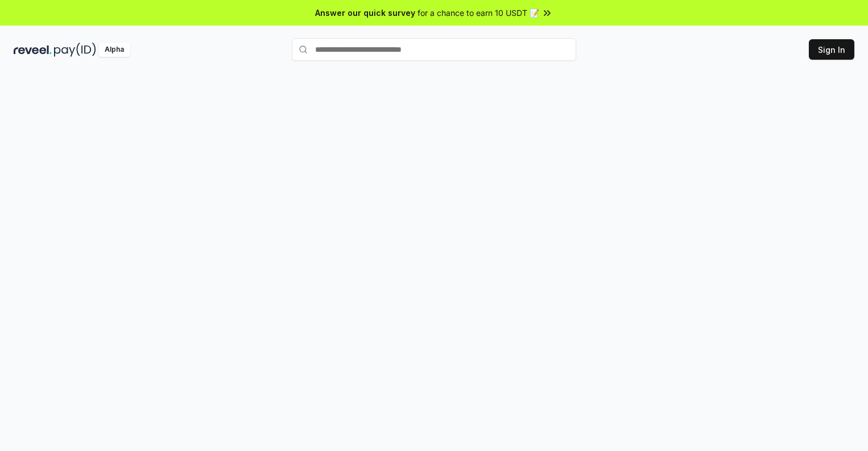 This screenshot has height=451, width=868. Describe the element at coordinates (479, 12) in the screenshot. I see `span: for a chance to earn 10 USDT 📝` at that location.